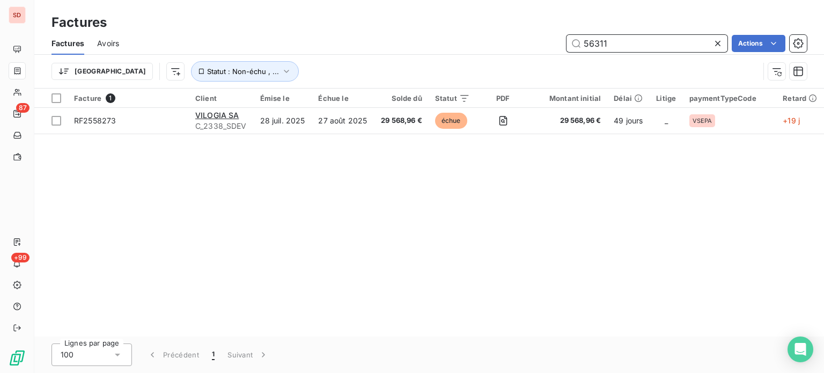 The image size is (824, 373). What do you see at coordinates (67, 355) in the screenshot?
I see `span: 100` at bounding box center [67, 355].